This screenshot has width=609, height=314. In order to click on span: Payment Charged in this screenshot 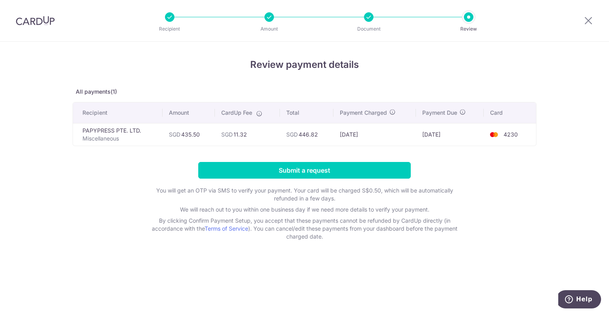, I will do `click(363, 113)`.